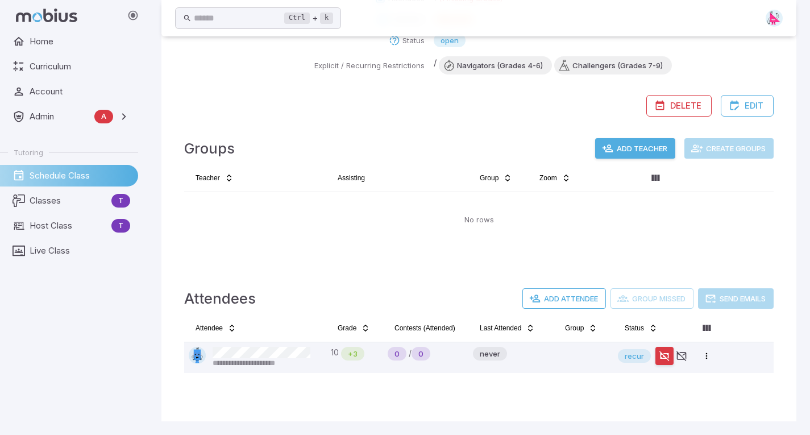 This screenshot has height=435, width=810. What do you see at coordinates (214, 178) in the screenshot?
I see `button: Teacher` at bounding box center [214, 178].